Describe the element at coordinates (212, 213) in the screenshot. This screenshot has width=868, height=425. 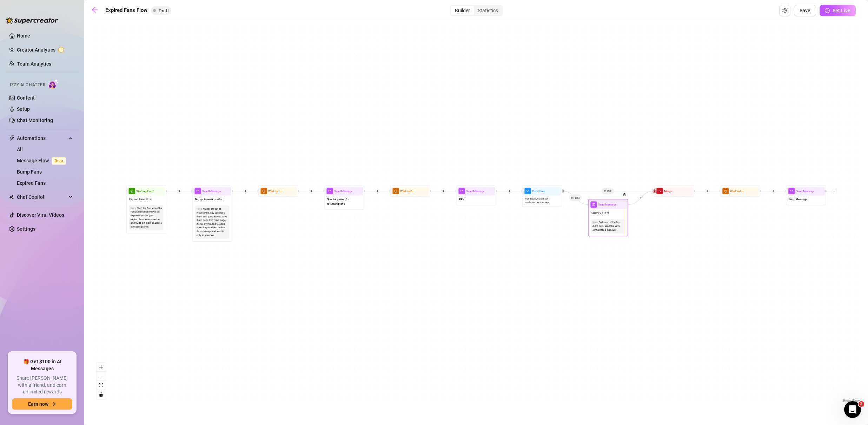
I see `div: mailSend MessageNudge to resubscribeNote:Nudge the fan to resubscribe. Say you miss them and you'...` at that location.